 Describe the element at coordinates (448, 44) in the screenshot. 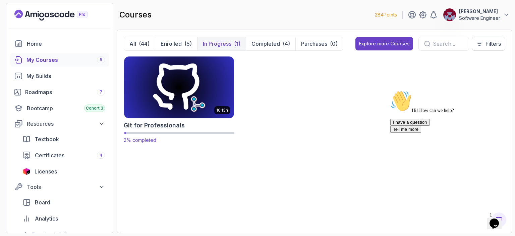

I see `input: Search...` at that location.